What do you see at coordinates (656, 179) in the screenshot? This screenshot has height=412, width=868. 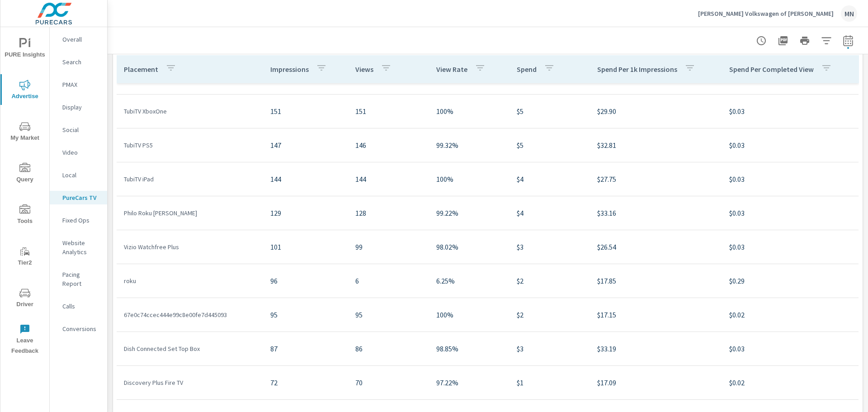 I see `p: $27.75` at bounding box center [656, 179].